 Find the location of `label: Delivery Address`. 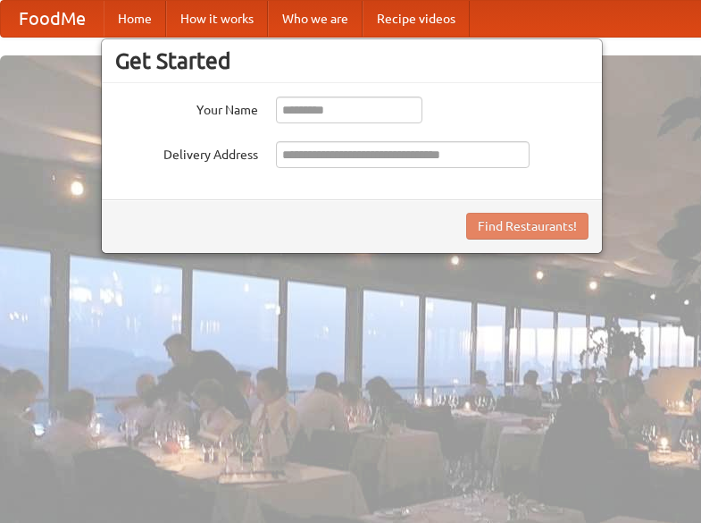

label: Delivery Address is located at coordinates (187, 152).